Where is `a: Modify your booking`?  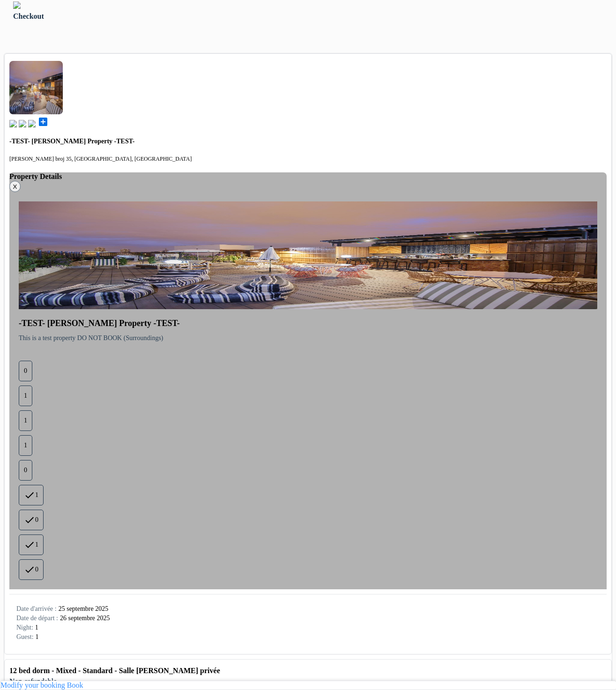 a: Modify your booking is located at coordinates (32, 685).